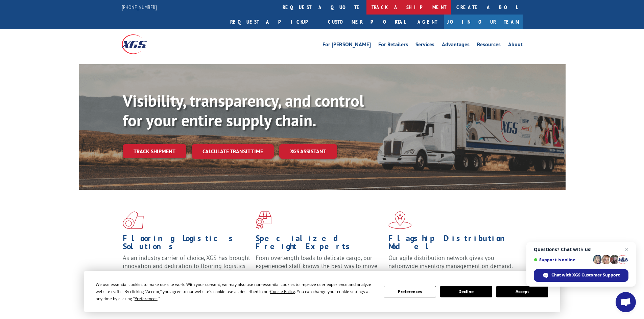 This screenshot has width=644, height=319. I want to click on h1: Flagship Distribution Model, so click(453, 244).